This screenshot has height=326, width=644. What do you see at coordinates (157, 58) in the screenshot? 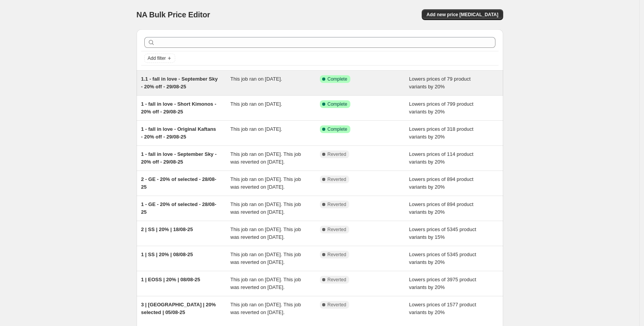
I see `span: Add filter` at bounding box center [157, 58].